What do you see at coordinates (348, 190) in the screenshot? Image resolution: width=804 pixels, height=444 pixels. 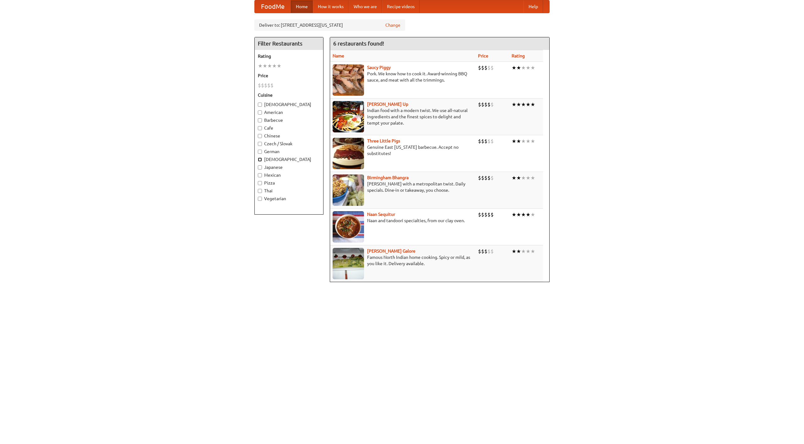 I see `img: bhangra.jpg` at bounding box center [348, 190].